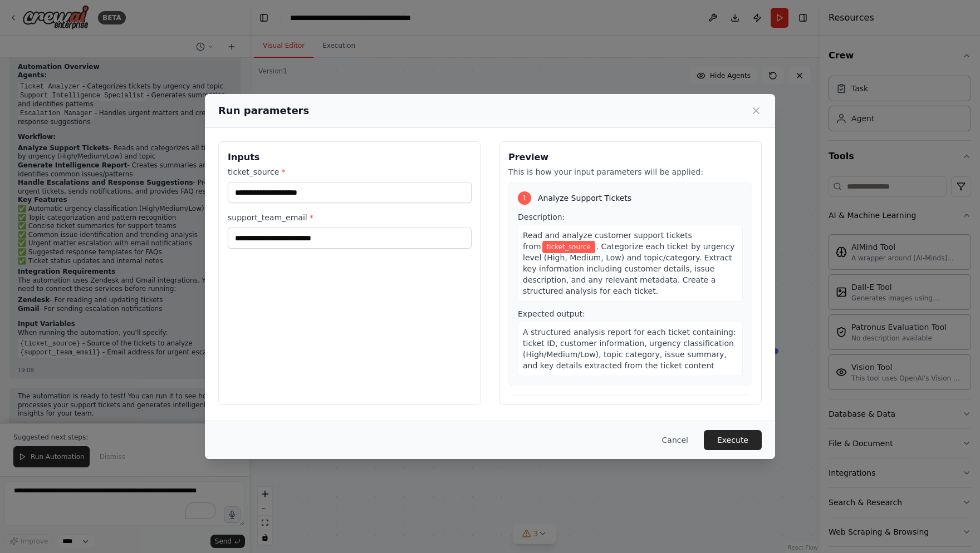 The width and height of the screenshot is (980, 553). Describe the element at coordinates (631, 172) in the screenshot. I see `p: This is how your input parameters will be applied:` at that location.